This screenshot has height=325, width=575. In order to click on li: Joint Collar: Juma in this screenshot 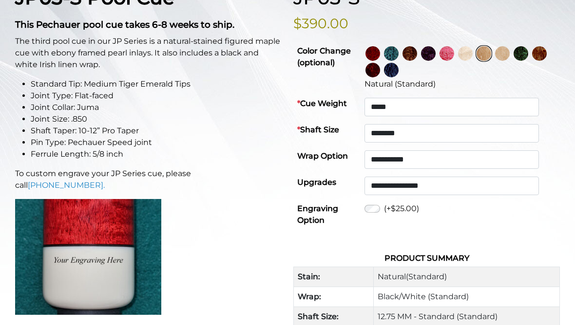, I will do `click(156, 108)`.